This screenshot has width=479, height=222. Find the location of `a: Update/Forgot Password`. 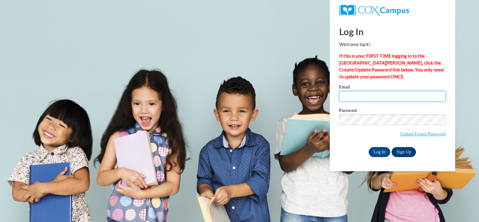

a: Update/Forgot Password is located at coordinates (423, 134).